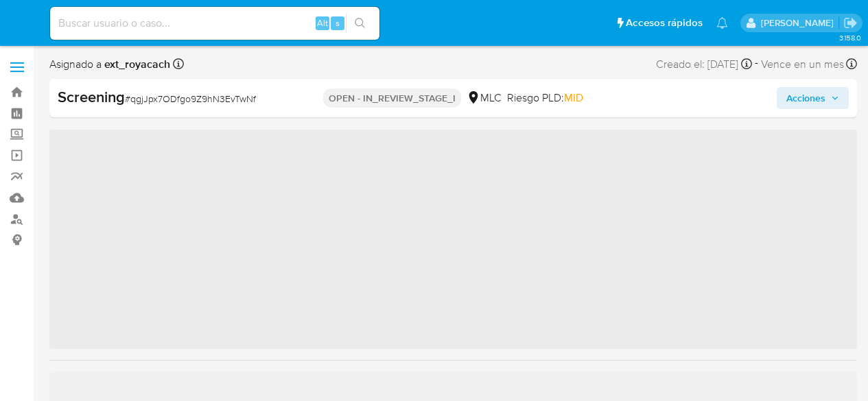  Describe the element at coordinates (359, 24) in the screenshot. I see `button: search-icon` at that location.